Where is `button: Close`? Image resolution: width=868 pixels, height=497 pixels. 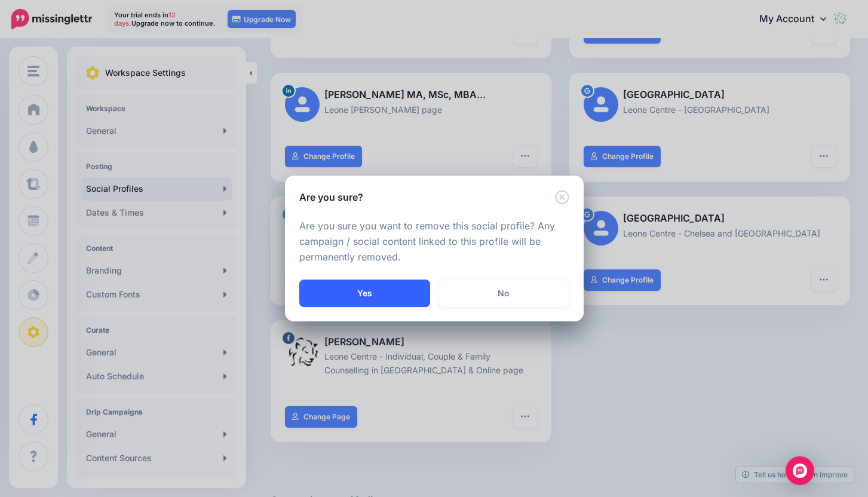
button: Close is located at coordinates (563, 197).